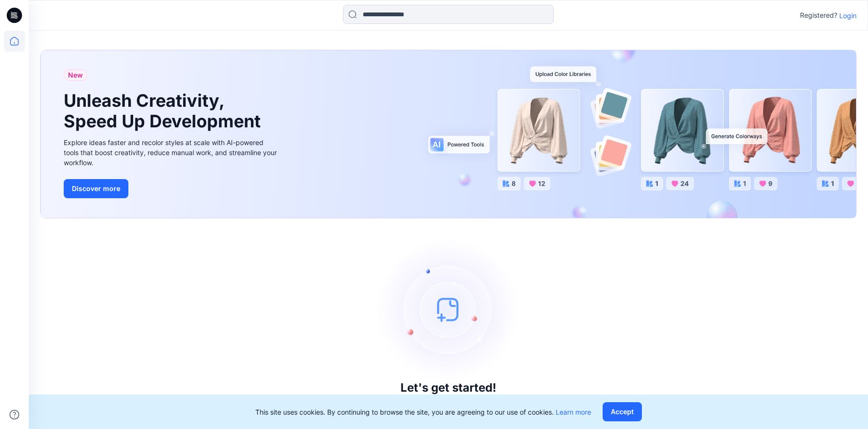  Describe the element at coordinates (573, 412) in the screenshot. I see `a: Learn more` at that location.